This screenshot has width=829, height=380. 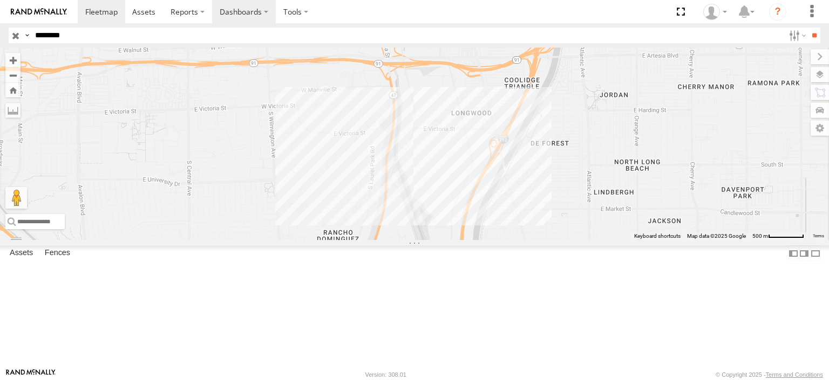 What do you see at coordinates (16, 198) in the screenshot?
I see `button: Drag Pegman onto the map to open Street View` at bounding box center [16, 198].